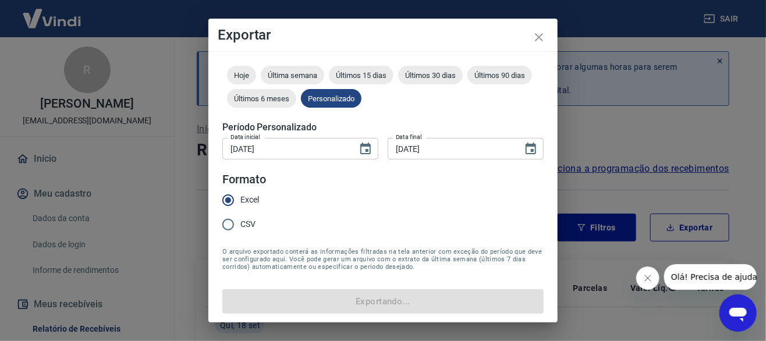 The width and height of the screenshot is (766, 341). Describe the element at coordinates (430, 75) in the screenshot. I see `div: Últimos 30 dias` at that location.